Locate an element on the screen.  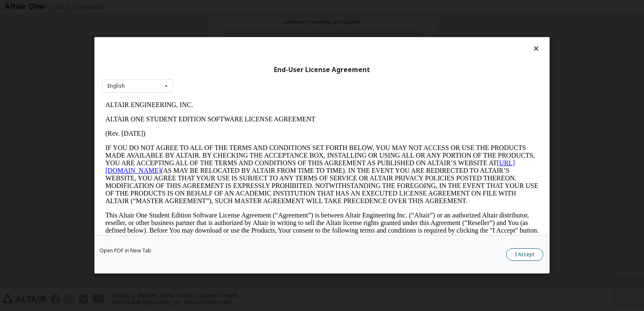
p: This Altair One Student Edition Software License Agreement (“Agreement”) is between Altair Engine... is located at coordinates (220, 129).